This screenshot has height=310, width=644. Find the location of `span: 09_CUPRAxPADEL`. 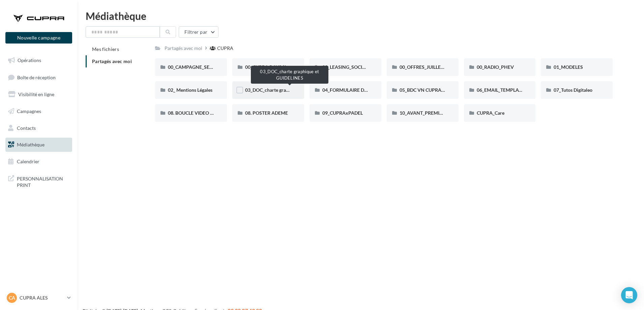

span: 09_CUPRAxPADEL is located at coordinates (342, 113).